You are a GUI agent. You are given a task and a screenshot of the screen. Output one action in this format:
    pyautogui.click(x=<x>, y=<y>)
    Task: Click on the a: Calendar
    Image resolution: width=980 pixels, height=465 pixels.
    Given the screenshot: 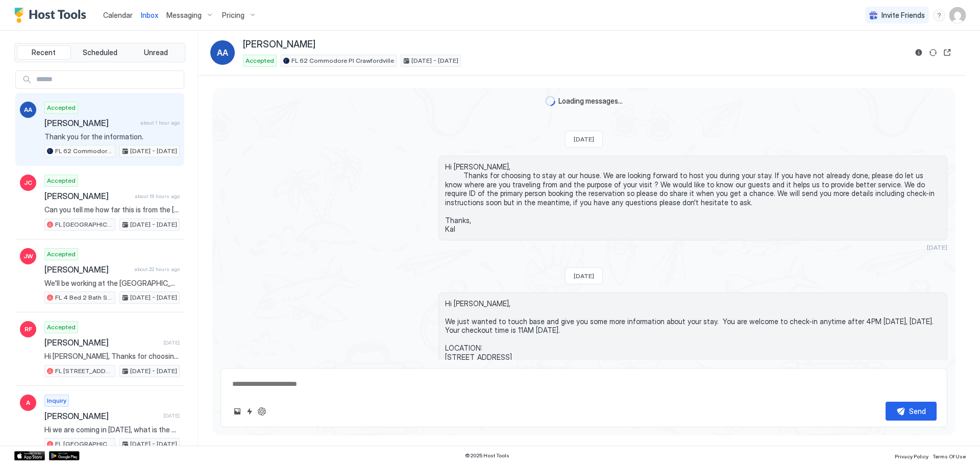 What is the action you would take?
    pyautogui.click(x=118, y=15)
    